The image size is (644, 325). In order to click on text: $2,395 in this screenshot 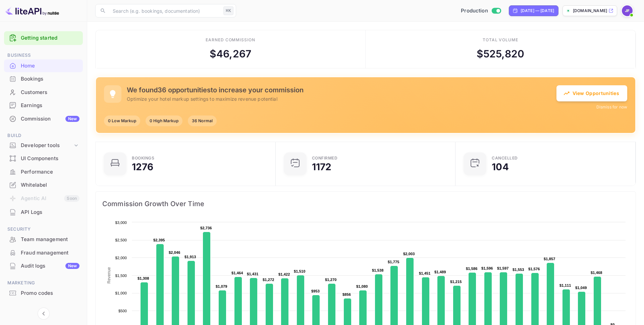, I will do `click(159, 240)`.